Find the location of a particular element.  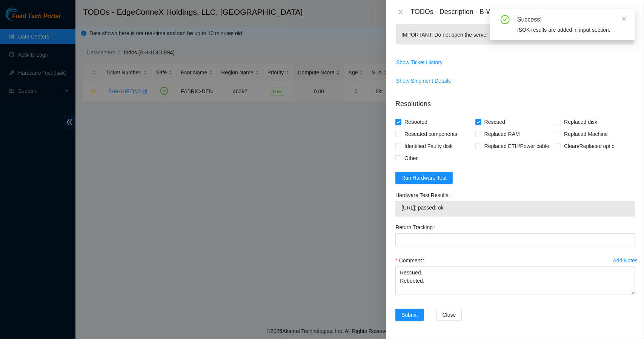

span: Reseated components is located at coordinates (431, 134).